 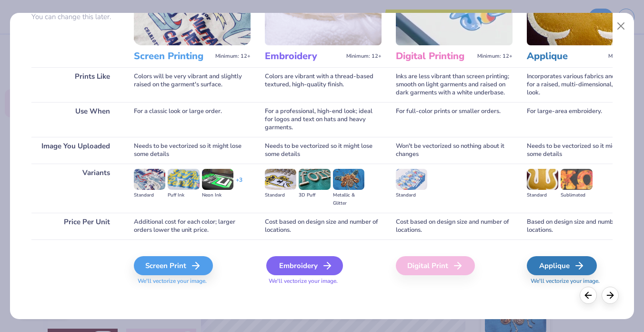 What do you see at coordinates (174, 266) in the screenshot?
I see `div: Screen Print` at bounding box center [174, 266].